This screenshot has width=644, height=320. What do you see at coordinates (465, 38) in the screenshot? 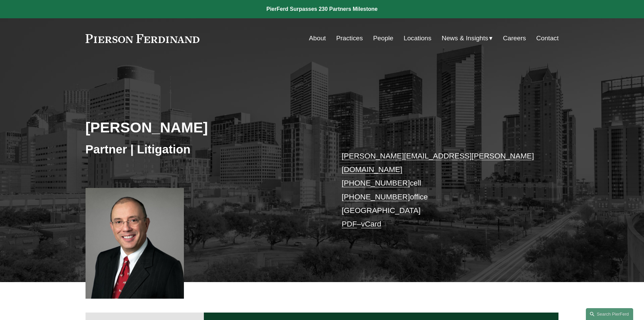
I see `span: News & Insights` at bounding box center [465, 38].